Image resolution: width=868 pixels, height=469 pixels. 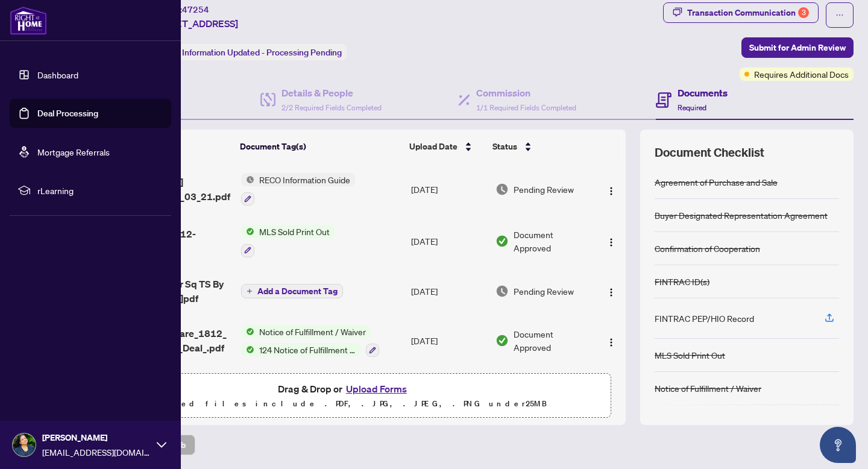 What do you see at coordinates (526, 107) in the screenshot?
I see `span: 1/1 Required Fields Completed` at bounding box center [526, 107].